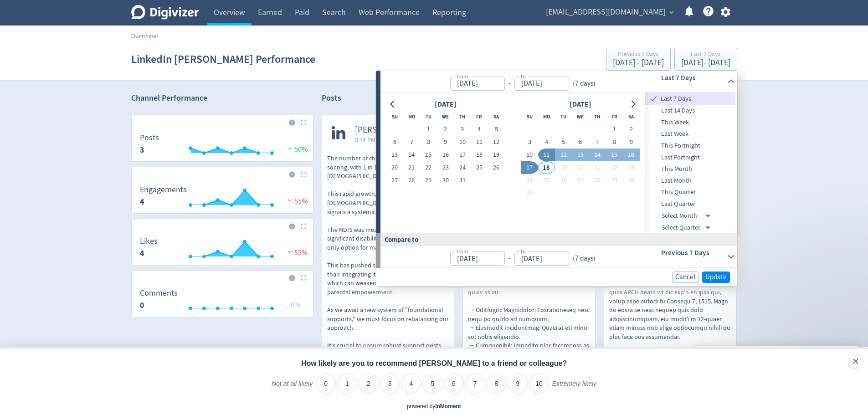 The width and height of the screenshot is (868, 415). Describe the element at coordinates (368, 384) in the screenshot. I see `li: 2` at that location.